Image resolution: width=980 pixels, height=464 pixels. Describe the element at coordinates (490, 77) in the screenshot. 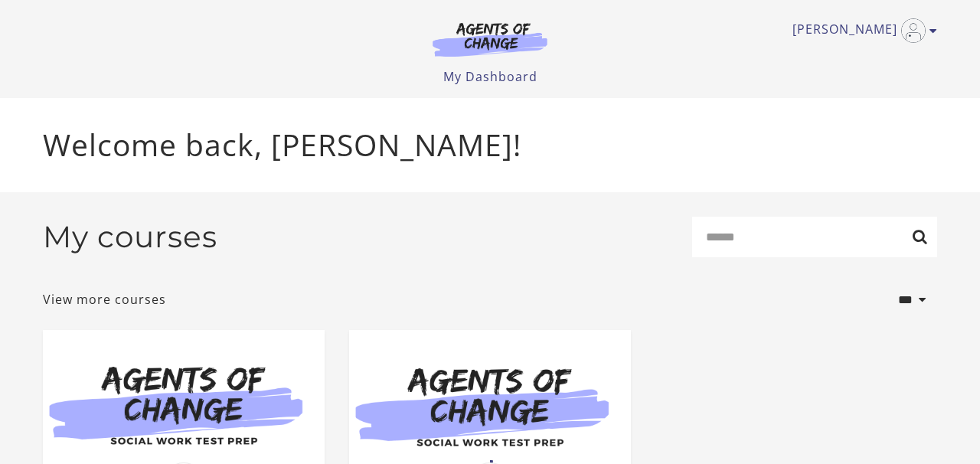

I see `a: My Dashboard` at that location.